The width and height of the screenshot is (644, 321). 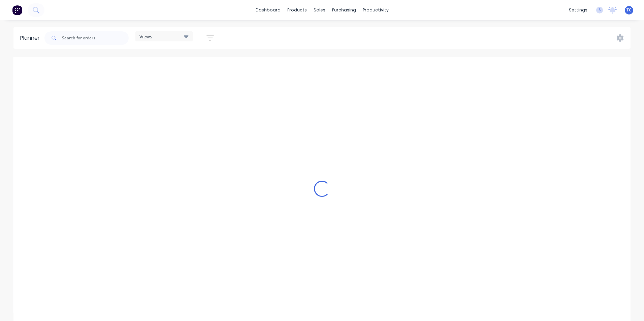 I want to click on input: Search for orders..., so click(x=95, y=38).